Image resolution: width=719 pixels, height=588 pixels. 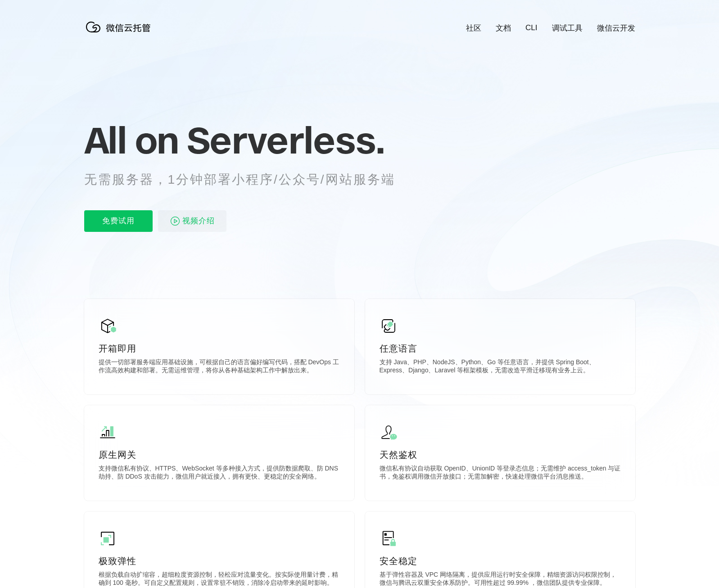 What do you see at coordinates (500, 349) in the screenshot?
I see `p: 任意语言` at bounding box center [500, 349].